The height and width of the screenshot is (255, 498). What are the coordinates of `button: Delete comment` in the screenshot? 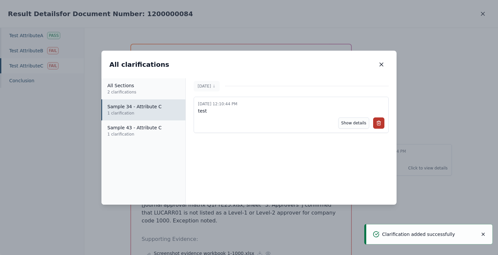 It's located at (379, 123).